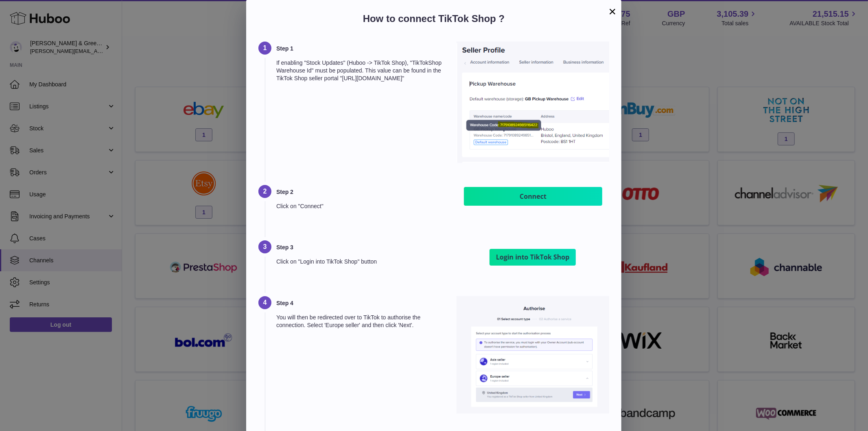  What do you see at coordinates (361, 207) in the screenshot?
I see `p: Click on "Connect"` at bounding box center [361, 207].